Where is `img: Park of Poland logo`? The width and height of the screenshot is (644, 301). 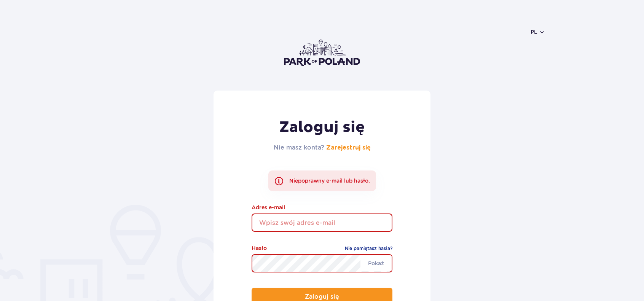 img: Park of Poland logo is located at coordinates (322, 53).